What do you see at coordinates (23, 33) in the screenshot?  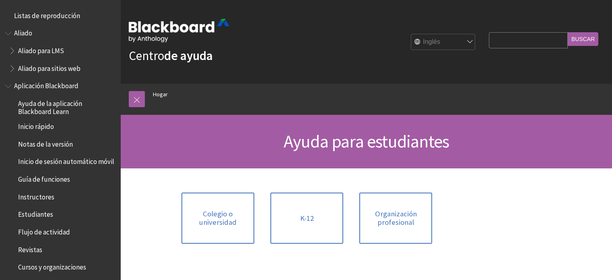 I see `font: Aliado` at bounding box center [23, 33].